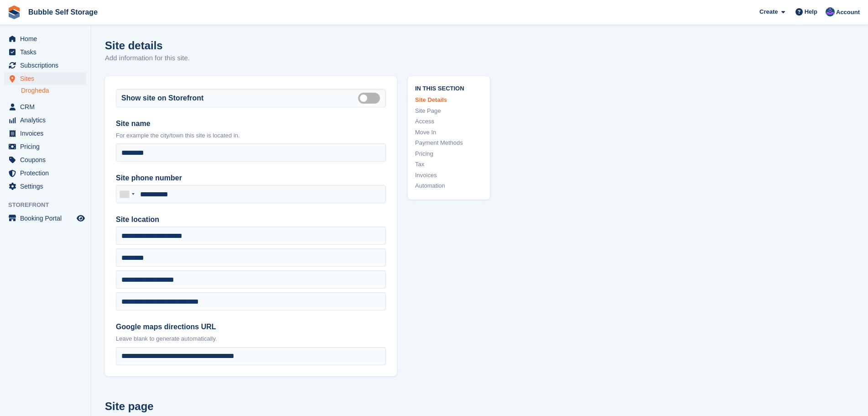  What do you see at coordinates (47, 120) in the screenshot?
I see `span: Analytics` at bounding box center [47, 120].